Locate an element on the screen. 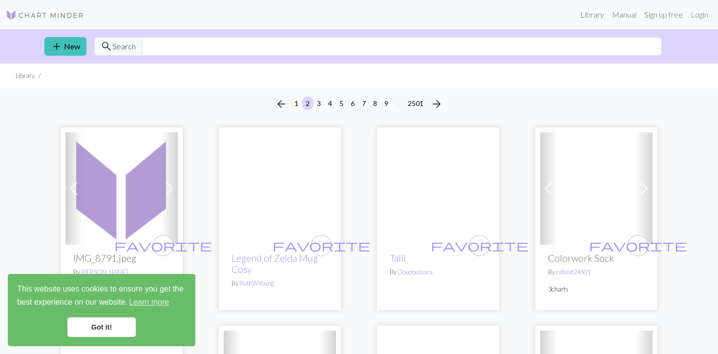 This screenshot has width=718, height=354. button: 7 is located at coordinates (364, 103).